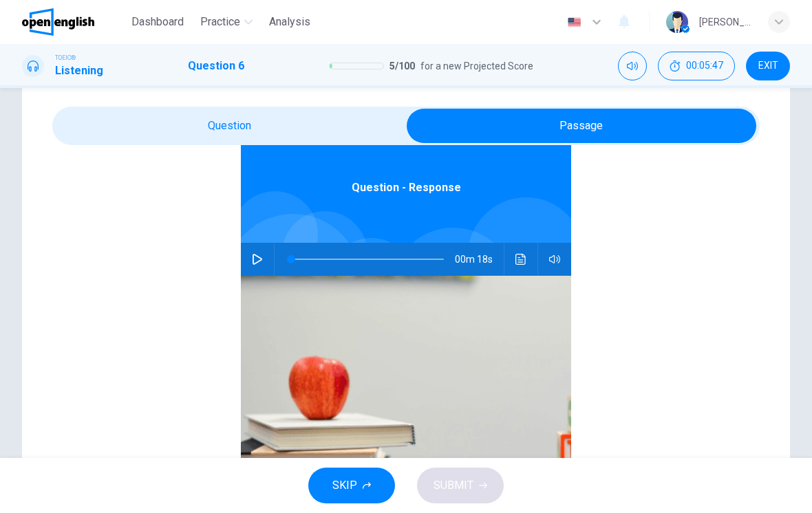  I want to click on span: EXIT, so click(768, 66).